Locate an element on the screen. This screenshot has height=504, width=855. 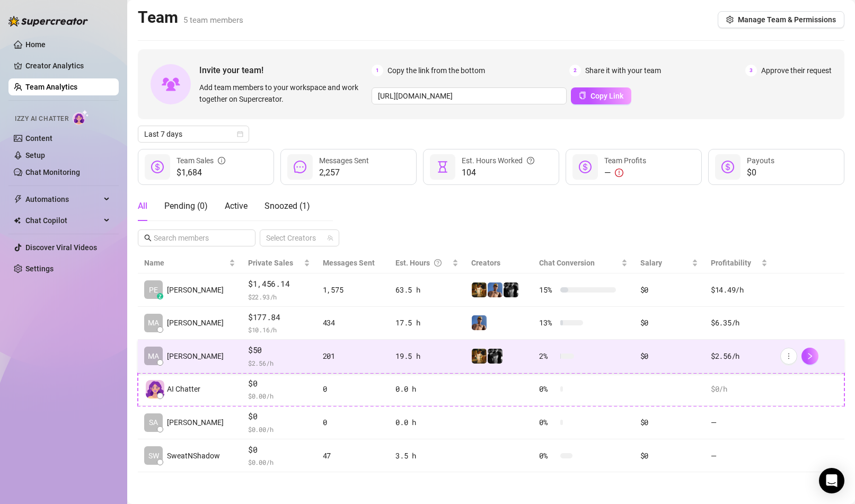
a: Team Analytics is located at coordinates (51, 87).